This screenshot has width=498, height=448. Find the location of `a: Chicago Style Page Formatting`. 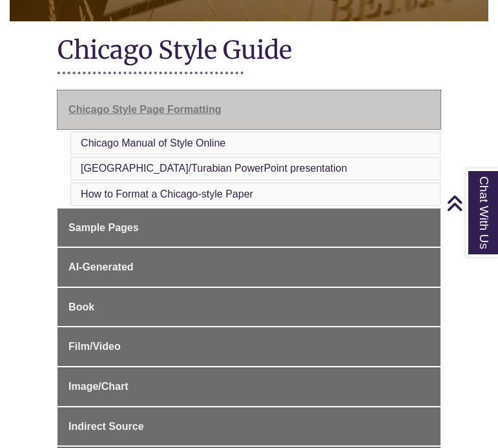

a: Chicago Style Page Formatting is located at coordinates (249, 110).